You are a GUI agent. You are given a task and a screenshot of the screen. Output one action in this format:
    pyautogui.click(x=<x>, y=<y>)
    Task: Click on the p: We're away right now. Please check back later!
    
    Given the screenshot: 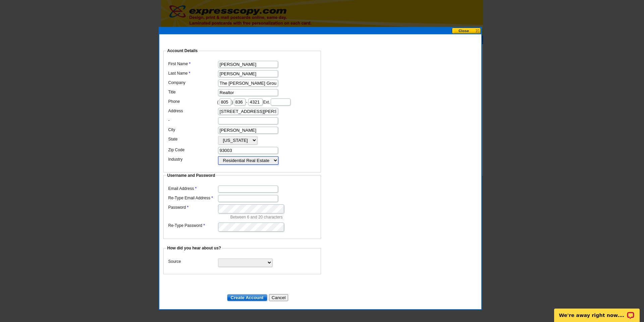 What is the action you would take?
    pyautogui.click(x=43, y=14)
    